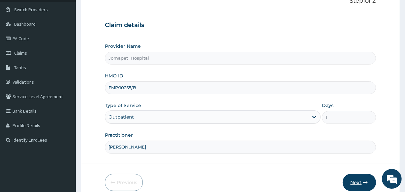 This screenshot has width=405, height=192. I want to click on span: Dashboard, so click(25, 24).